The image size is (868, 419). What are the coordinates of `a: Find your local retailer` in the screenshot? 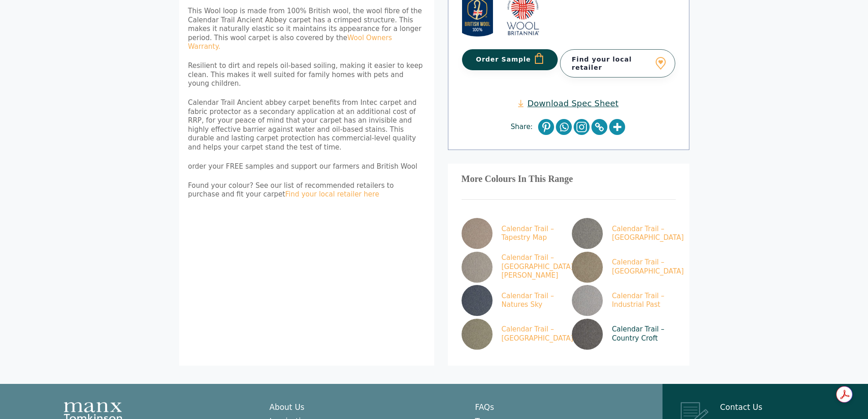 It's located at (618, 63).